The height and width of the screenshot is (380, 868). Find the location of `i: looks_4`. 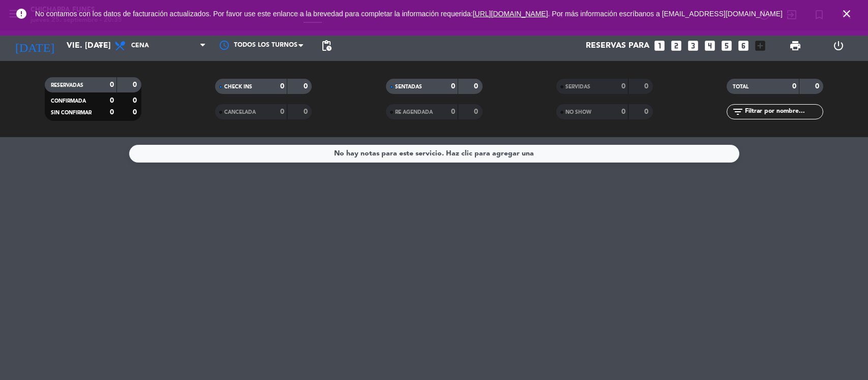

i: looks_4 is located at coordinates (710, 46).